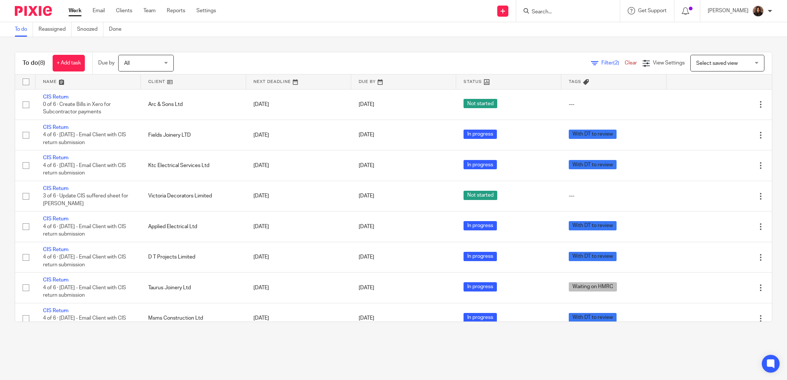 Image resolution: width=787 pixels, height=380 pixels. What do you see at coordinates (24, 29) in the screenshot?
I see `a: To do` at bounding box center [24, 29].